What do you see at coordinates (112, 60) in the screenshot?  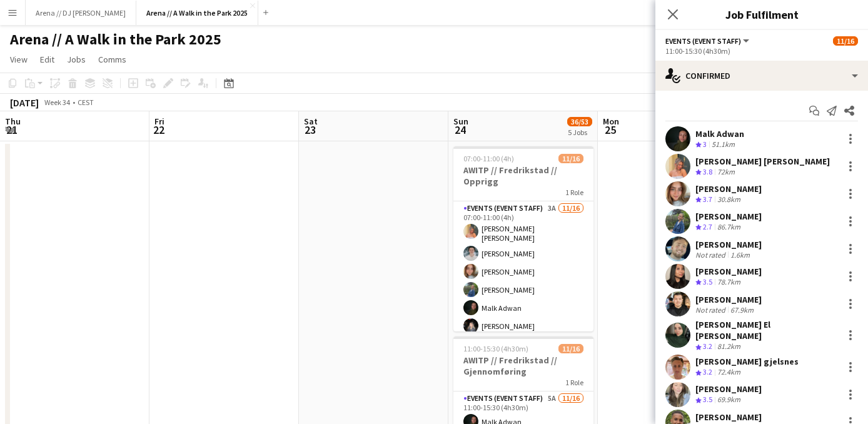 I see `span: Comms` at bounding box center [112, 60].